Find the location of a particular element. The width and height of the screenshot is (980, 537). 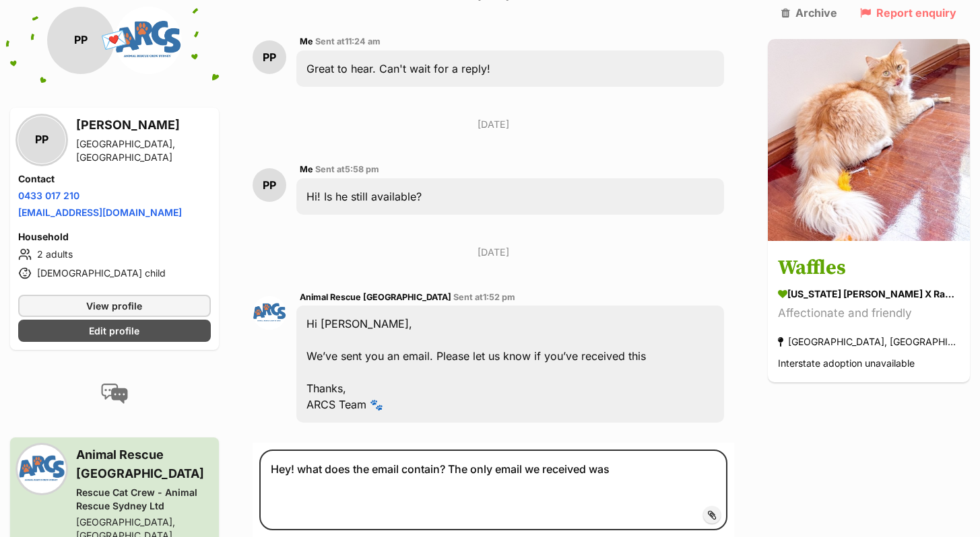

div: Great to hear. Can't wait for a reply! is located at coordinates (510, 68).